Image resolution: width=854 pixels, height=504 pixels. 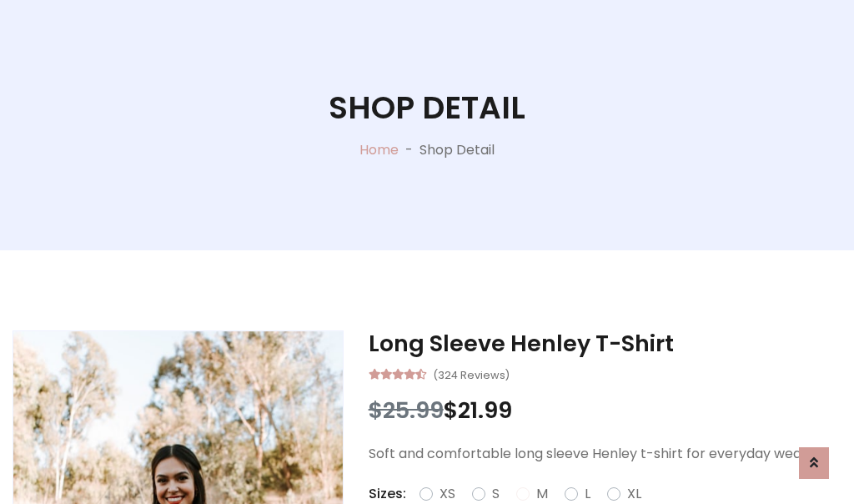 What do you see at coordinates (542, 494) in the screenshot?
I see `label: M` at bounding box center [542, 494].